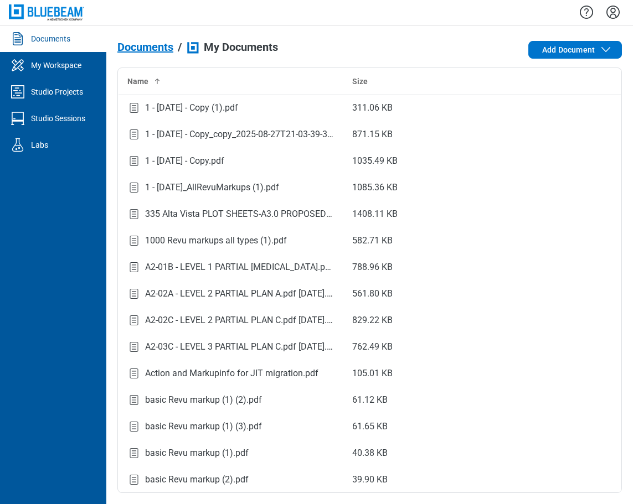 This screenshot has height=504, width=633. Describe the element at coordinates (455, 453) in the screenshot. I see `td: 40.38 KB` at that location.